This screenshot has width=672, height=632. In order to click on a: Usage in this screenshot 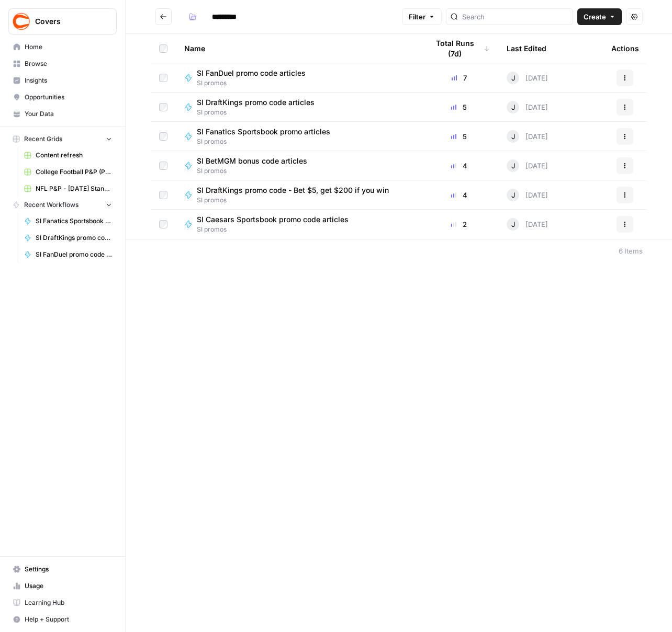, I will do `click(63, 586)`.